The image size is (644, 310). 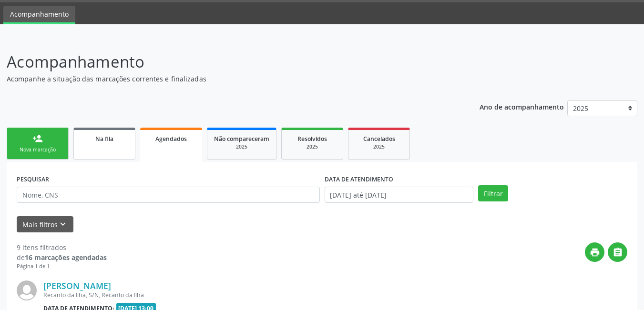 I want to click on strong: 16 marcações agendadas, so click(x=66, y=257).